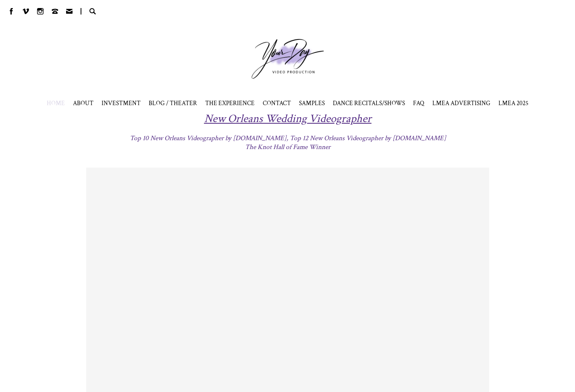 Image resolution: width=575 pixels, height=392 pixels. I want to click on a: FAQ, so click(418, 103).